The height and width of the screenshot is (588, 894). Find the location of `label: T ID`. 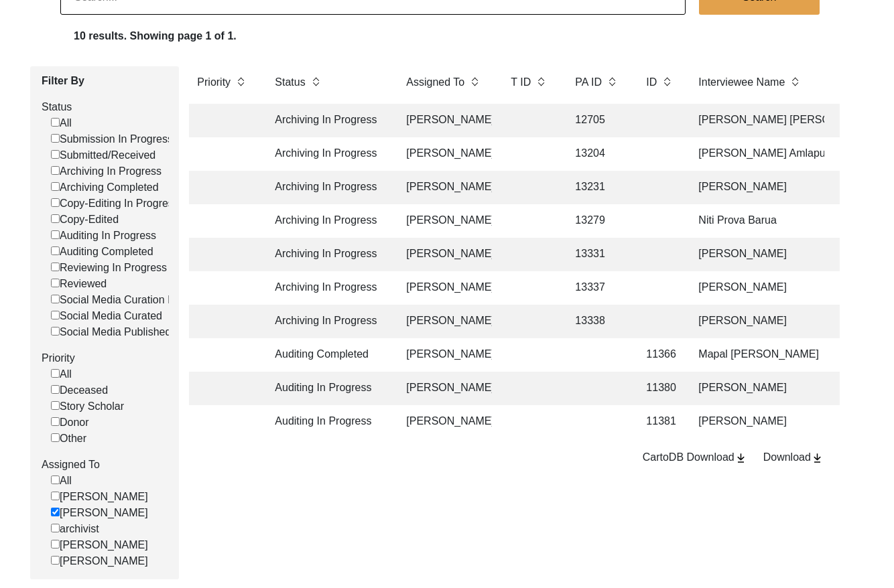

label: T ID is located at coordinates (520, 82).